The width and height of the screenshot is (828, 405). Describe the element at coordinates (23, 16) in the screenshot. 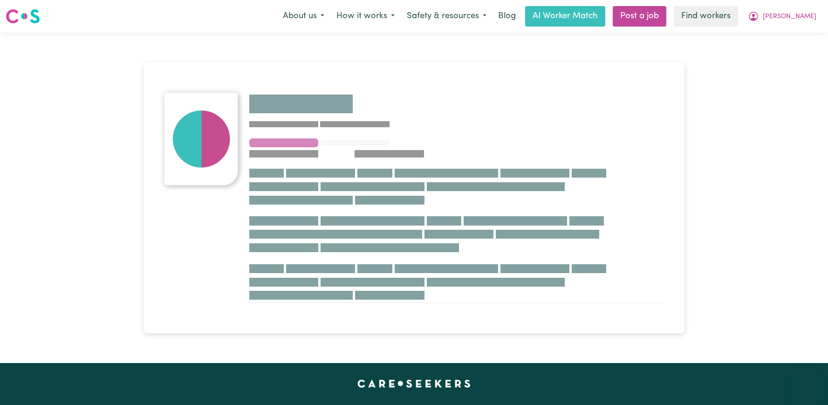

I see `a: Careseekers logo` at that location.